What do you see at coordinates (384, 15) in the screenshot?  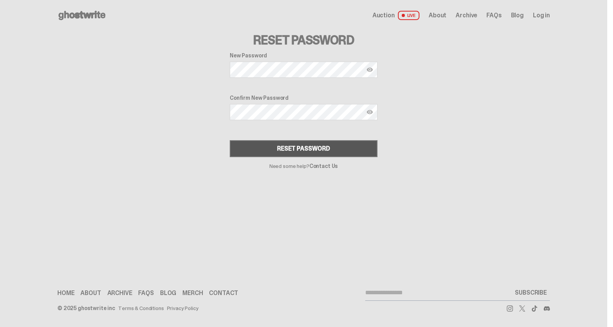 I see `span: Auction` at bounding box center [384, 15].